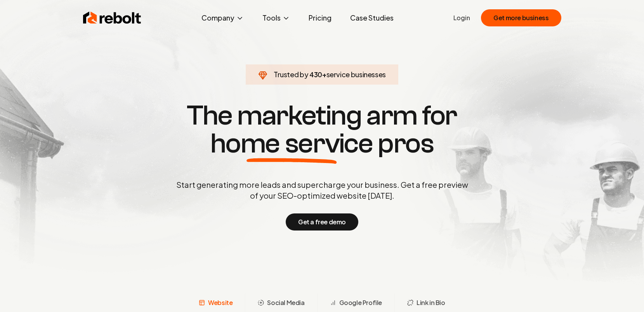  I want to click on p: Start generating more leads and supercharge your business. Get a free preview of your SEO-optimiz..., so click(322, 190).